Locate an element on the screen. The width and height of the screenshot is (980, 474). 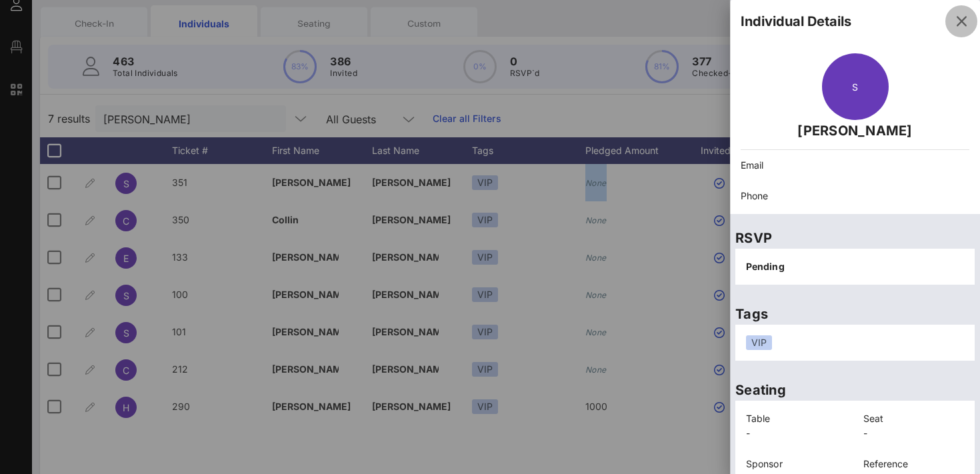
p: Sponsor is located at coordinates (797, 464).